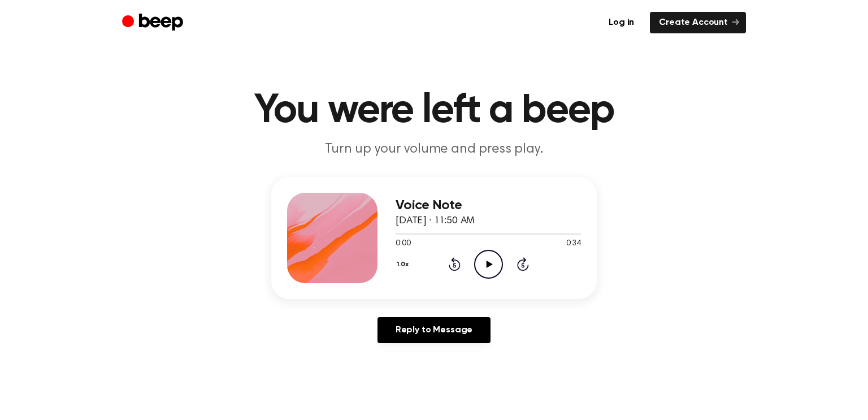  What do you see at coordinates (621, 23) in the screenshot?
I see `a: Log in` at bounding box center [621, 23].